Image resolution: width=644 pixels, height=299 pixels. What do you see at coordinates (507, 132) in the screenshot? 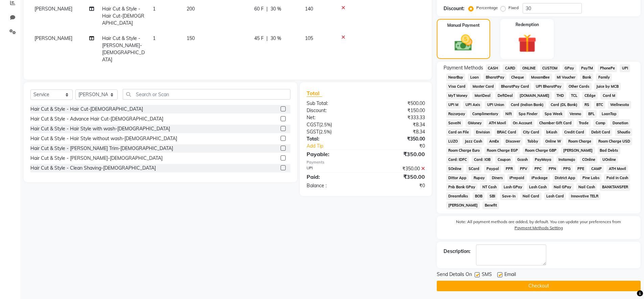
I see `span: BRAC Card` at bounding box center [507, 132].